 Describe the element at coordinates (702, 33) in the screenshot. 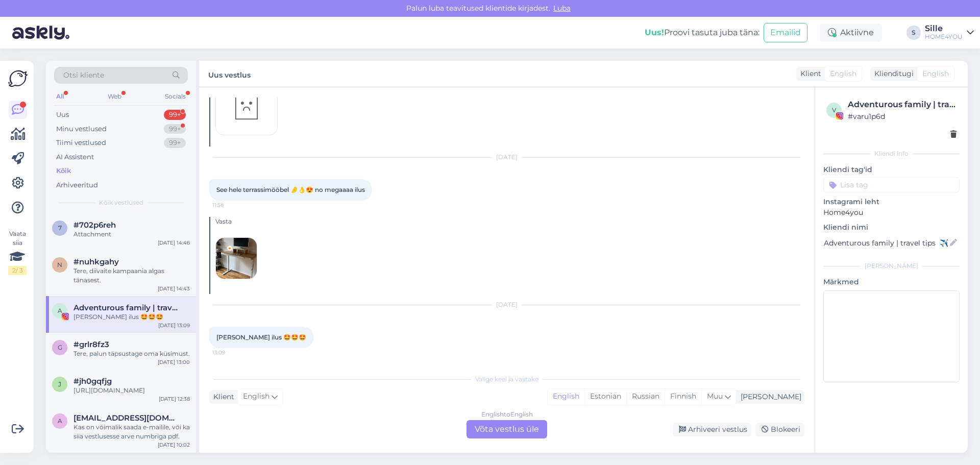

I see `div: Proovi tasuta juba täna:` at that location.